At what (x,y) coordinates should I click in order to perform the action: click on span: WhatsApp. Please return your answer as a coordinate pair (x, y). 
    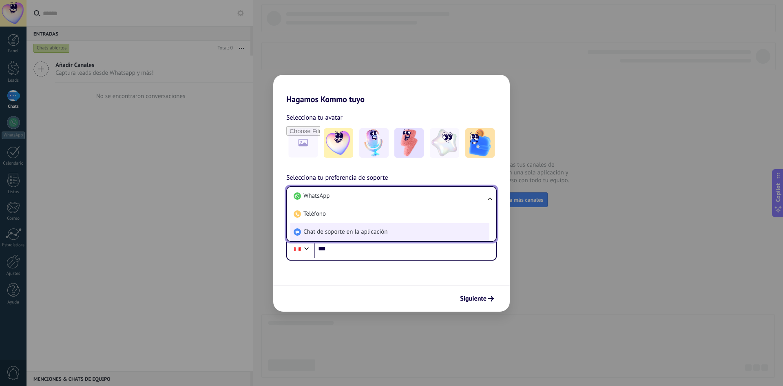
    Looking at the image, I should click on (317, 196).